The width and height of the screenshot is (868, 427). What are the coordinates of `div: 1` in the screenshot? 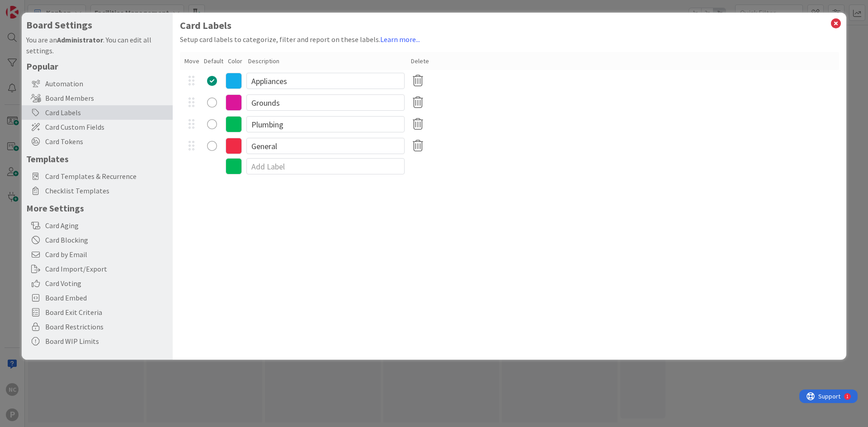 It's located at (48, 7).